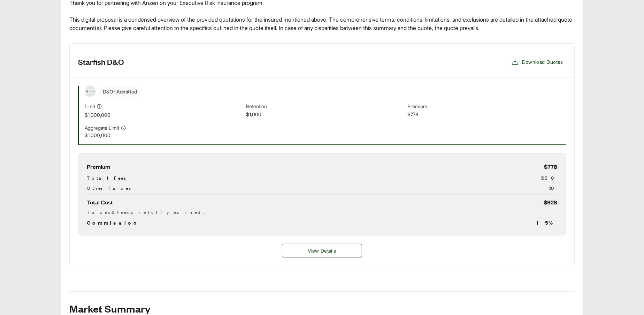  Describe the element at coordinates (100, 202) in the screenshot. I see `span: Total Cost` at that location.